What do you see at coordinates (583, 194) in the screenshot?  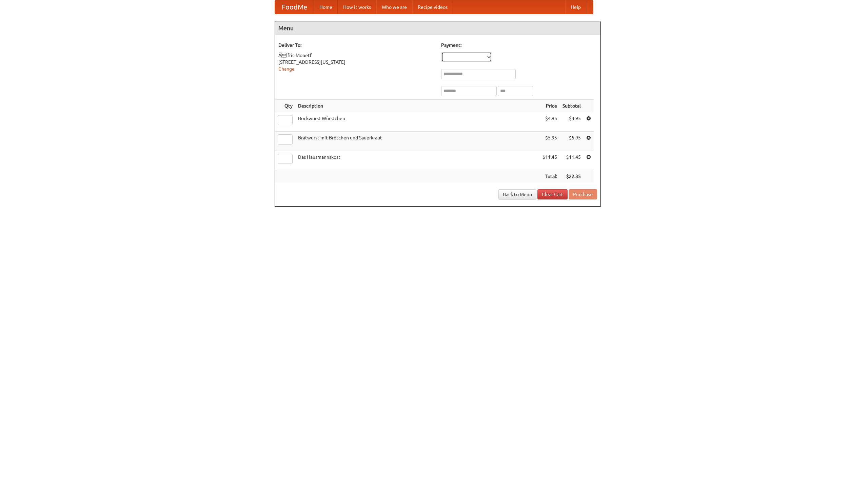 I see `button: Purchase` at bounding box center [583, 194].